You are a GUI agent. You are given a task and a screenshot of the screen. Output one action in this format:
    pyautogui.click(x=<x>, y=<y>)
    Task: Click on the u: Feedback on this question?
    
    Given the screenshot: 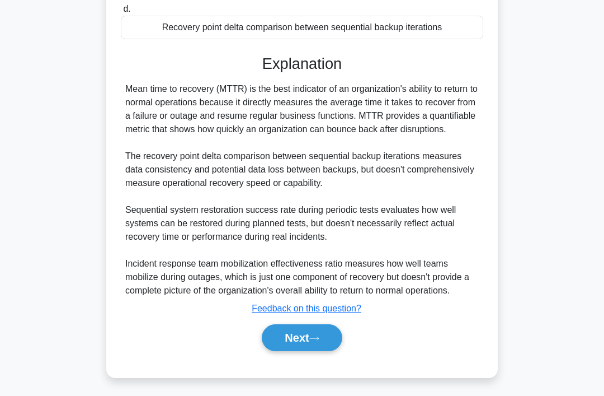 What is the action you would take?
    pyautogui.click(x=307, y=308)
    